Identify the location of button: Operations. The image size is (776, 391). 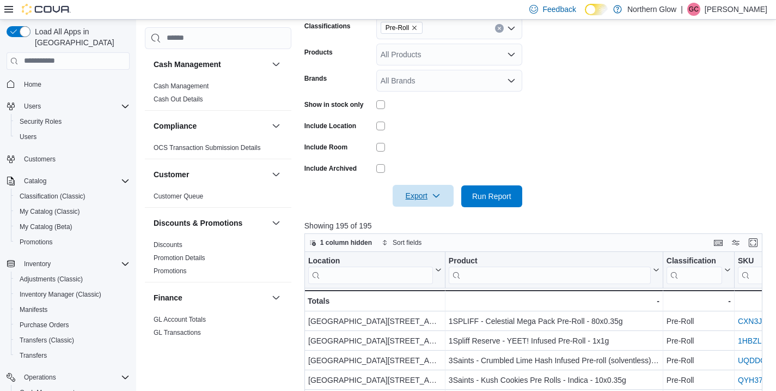
(68, 377).